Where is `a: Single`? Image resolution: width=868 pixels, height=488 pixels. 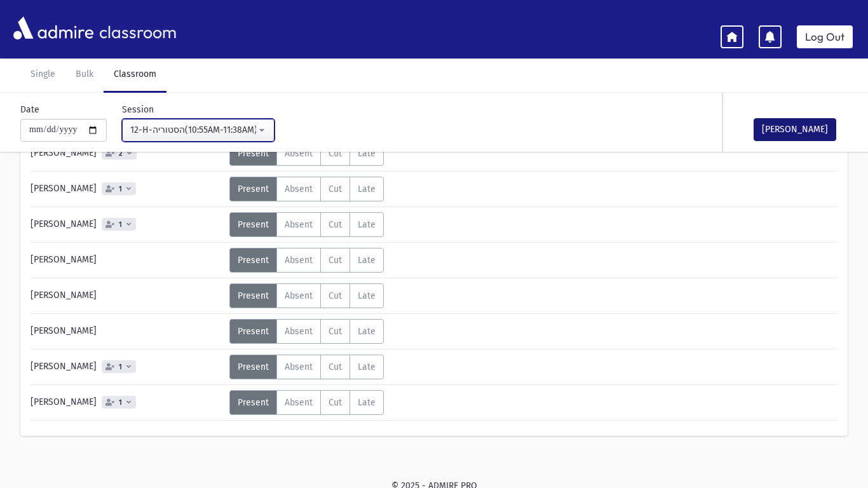
a: Single is located at coordinates (43, 75).